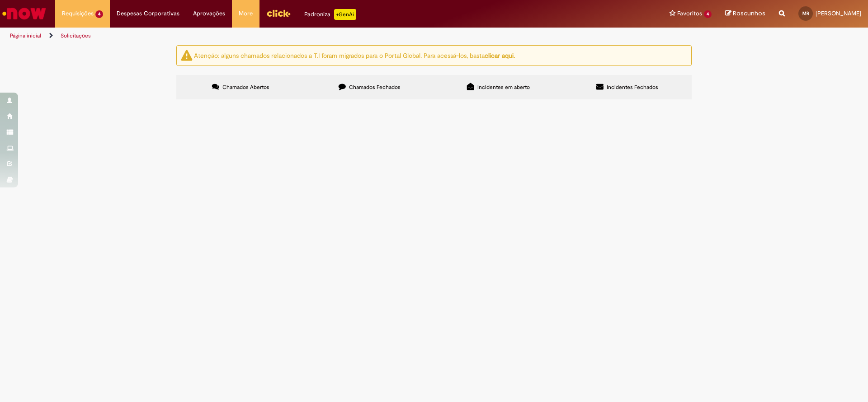 The height and width of the screenshot is (402, 868). Describe the element at coordinates (500, 55) in the screenshot. I see `u: clicar aqui.` at that location.